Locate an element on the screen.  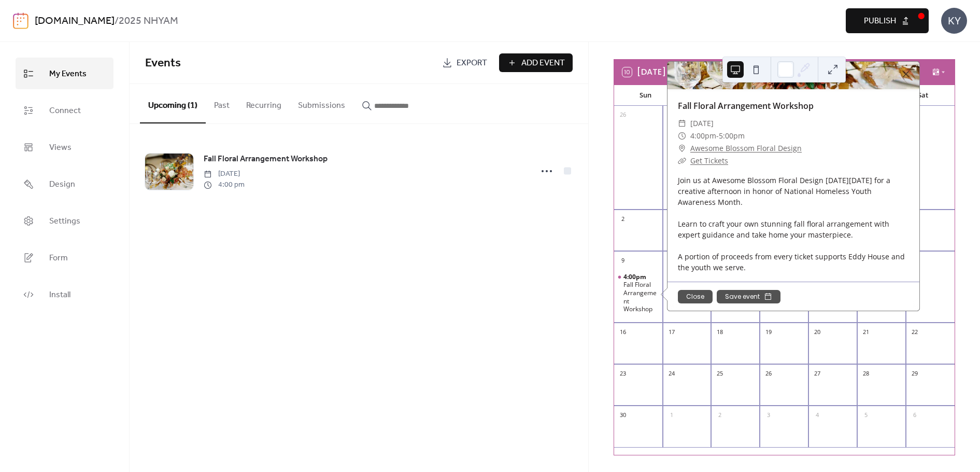
span: Form is located at coordinates (59, 258).